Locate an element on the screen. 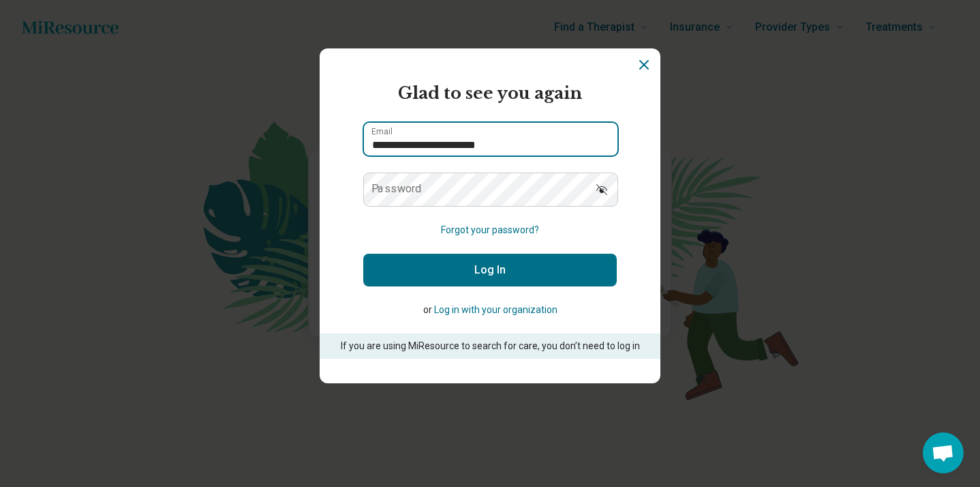 This screenshot has height=487, width=980. h2: Glad to see you again is located at coordinates (490, 93).